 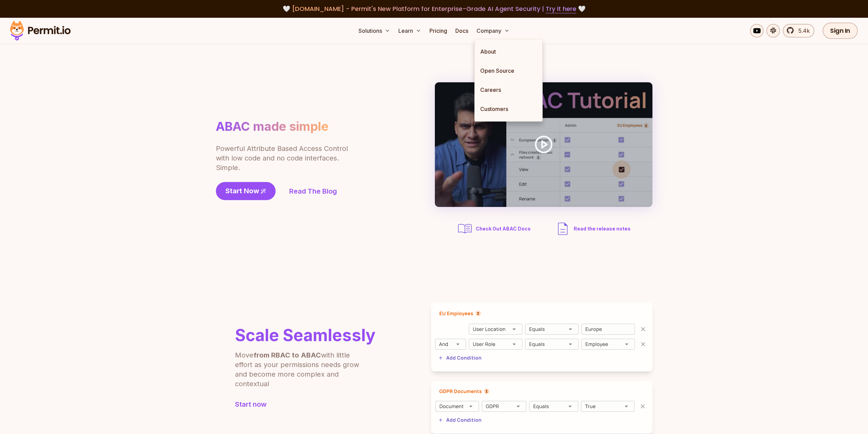 I want to click on a: Start Now, so click(x=246, y=190).